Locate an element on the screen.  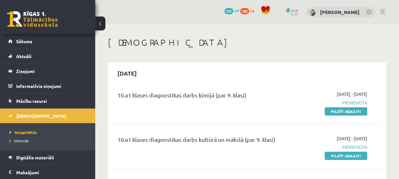
a: 131 mP is located at coordinates (232, 10).